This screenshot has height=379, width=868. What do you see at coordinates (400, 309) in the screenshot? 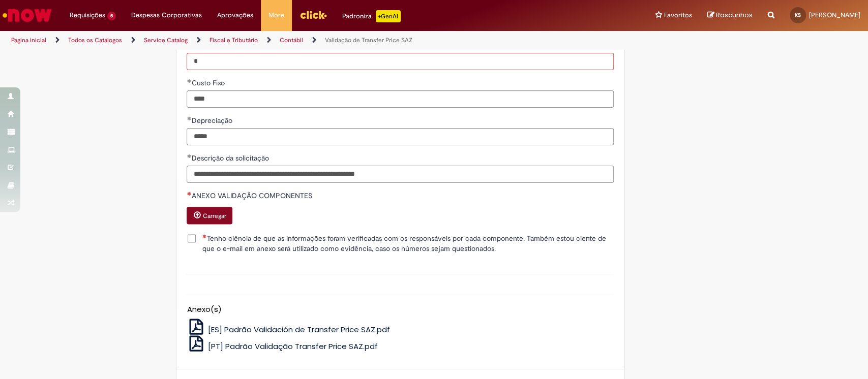
I see `h5: Anexo(s)` at bounding box center [400, 309].